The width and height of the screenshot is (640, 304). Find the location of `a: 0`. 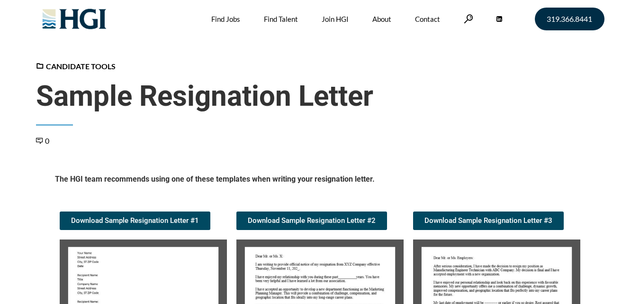

a: 0 is located at coordinates (43, 140).